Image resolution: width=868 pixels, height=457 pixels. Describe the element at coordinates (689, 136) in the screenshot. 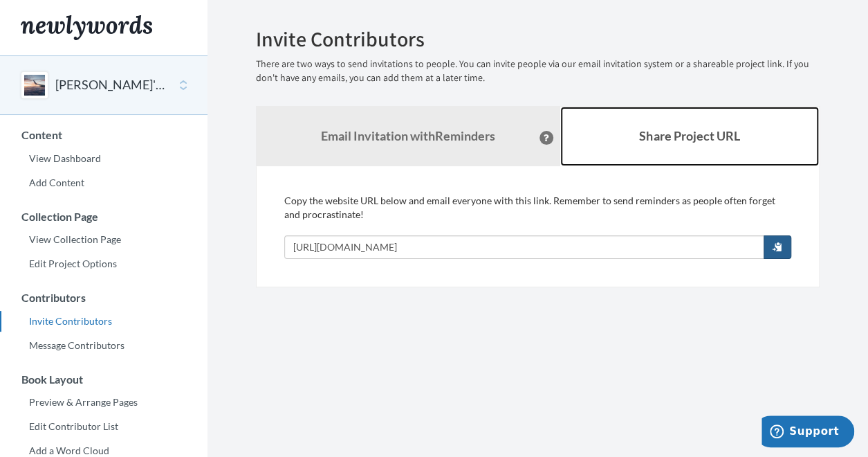

I see `b: Share Project URL` at that location.